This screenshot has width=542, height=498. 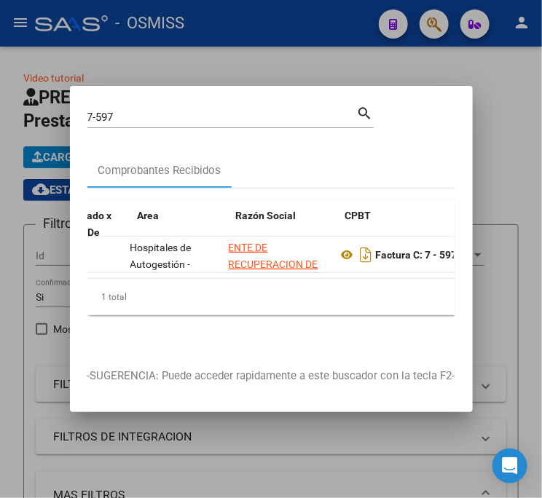 I want to click on div: Open Intercom Messenger, so click(x=510, y=466).